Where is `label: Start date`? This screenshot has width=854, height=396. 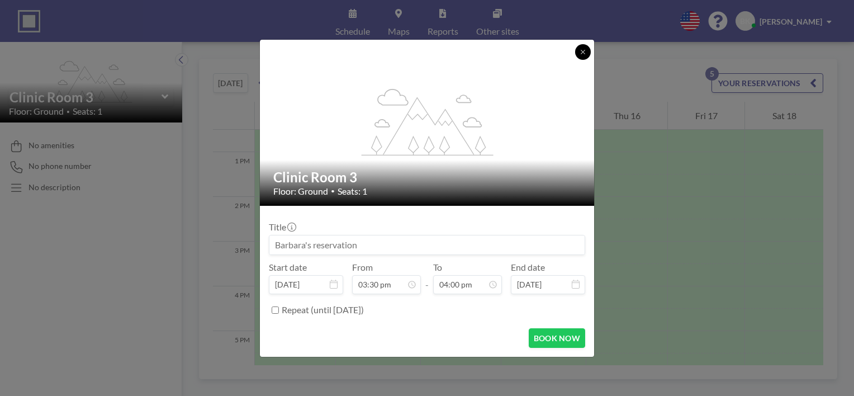 label: Start date is located at coordinates (288, 267).